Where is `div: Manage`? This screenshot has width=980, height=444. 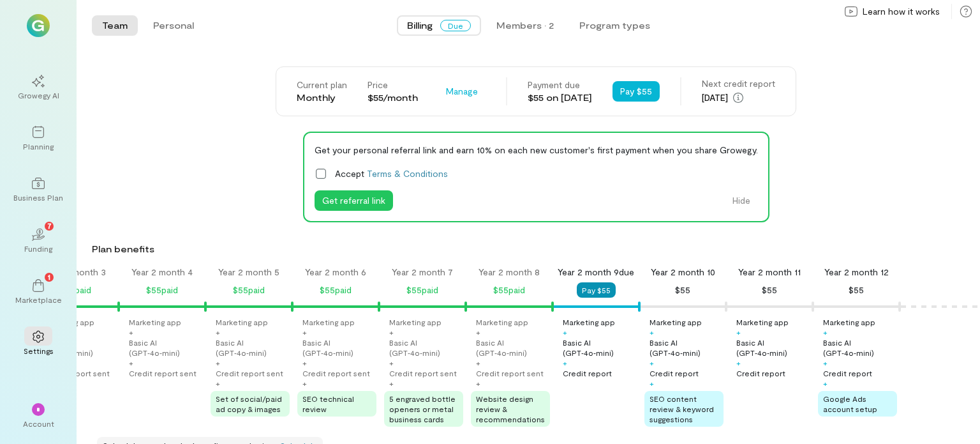
div: Manage is located at coordinates (461, 91).